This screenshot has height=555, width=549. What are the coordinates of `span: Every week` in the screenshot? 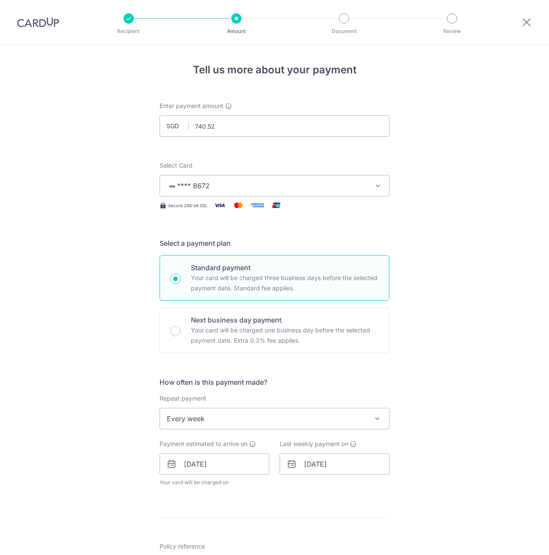 It's located at (274, 419).